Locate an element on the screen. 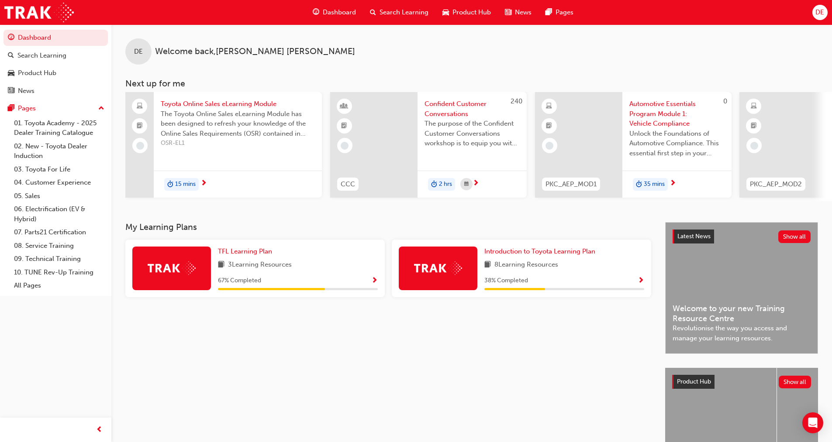 Image resolution: width=832 pixels, height=442 pixels. div: News is located at coordinates (26, 91).